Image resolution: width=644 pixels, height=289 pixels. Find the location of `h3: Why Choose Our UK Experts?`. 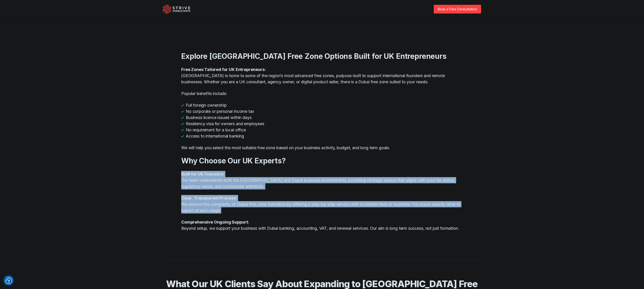

h3: Why Choose Our UK Experts? is located at coordinates (322, 161).